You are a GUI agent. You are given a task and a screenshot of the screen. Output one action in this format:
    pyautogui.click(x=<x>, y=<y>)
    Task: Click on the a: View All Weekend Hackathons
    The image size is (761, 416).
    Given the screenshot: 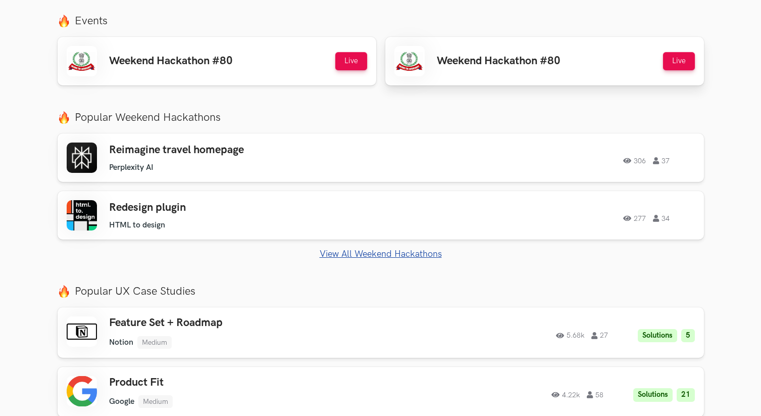 What is the action you would take?
    pyautogui.click(x=381, y=254)
    